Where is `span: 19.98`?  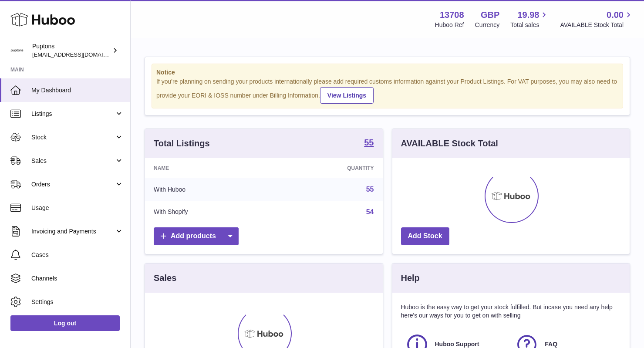 span: 19.98 is located at coordinates (529, 15).